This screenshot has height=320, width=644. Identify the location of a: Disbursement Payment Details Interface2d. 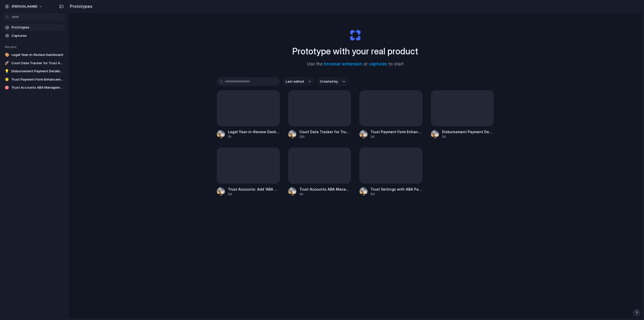
(462, 115).